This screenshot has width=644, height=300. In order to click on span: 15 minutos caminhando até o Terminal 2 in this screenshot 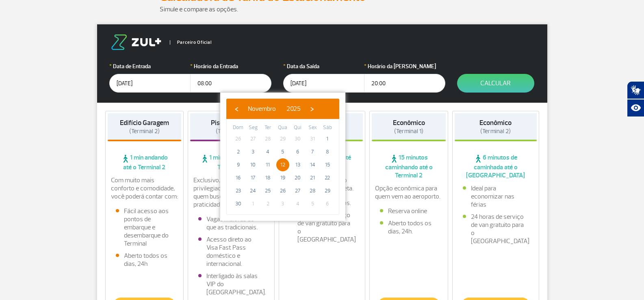, I will do `click(409, 166)`.